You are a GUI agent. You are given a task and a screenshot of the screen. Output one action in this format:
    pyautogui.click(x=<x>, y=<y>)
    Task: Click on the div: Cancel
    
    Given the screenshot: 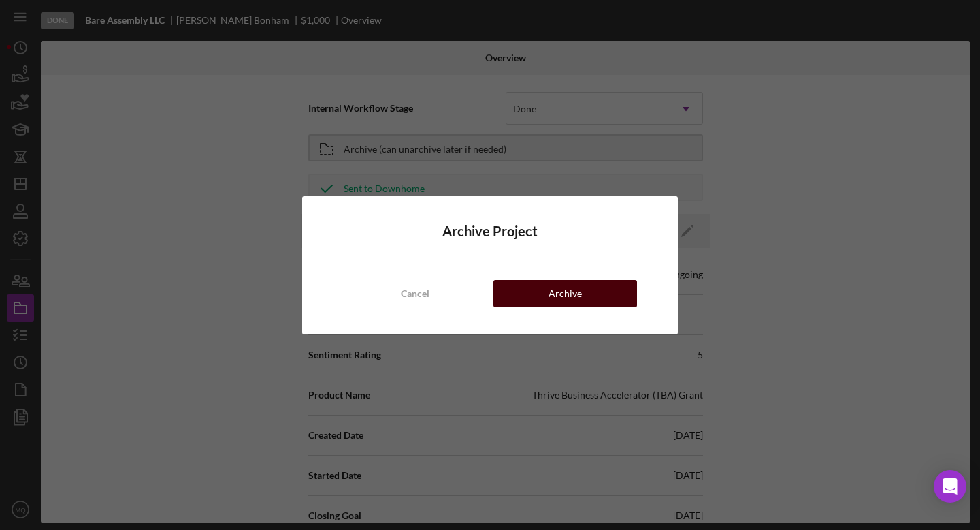 What is the action you would take?
    pyautogui.click(x=415, y=293)
    